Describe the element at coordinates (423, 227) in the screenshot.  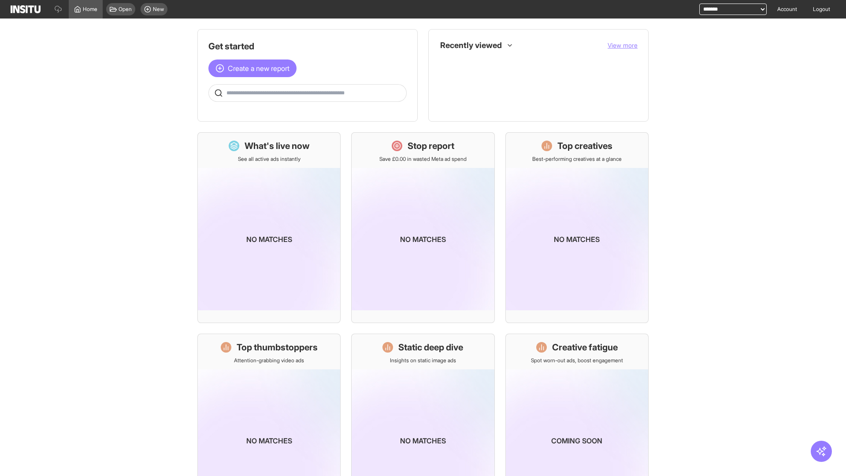
I see `a: Stop reportSave £0.00 in wasted Meta ad spendNo matches` at that location.